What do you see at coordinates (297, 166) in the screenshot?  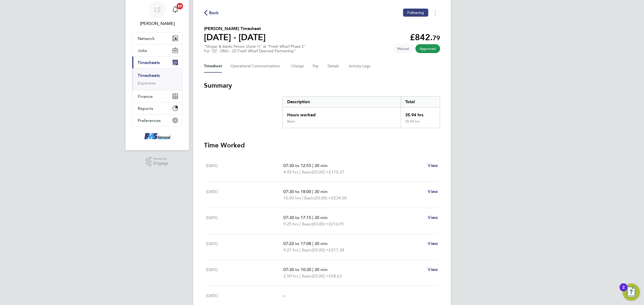 I see `span: 07:30 to 12:55` at bounding box center [297, 166].